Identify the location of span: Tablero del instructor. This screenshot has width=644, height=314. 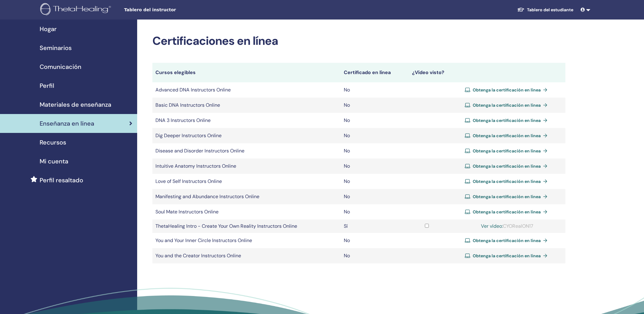
(170, 10).